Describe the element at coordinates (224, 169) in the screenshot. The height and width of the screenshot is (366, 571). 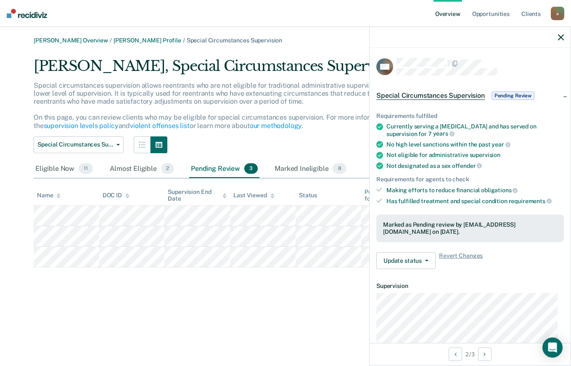
I see `div: Pending Review` at that location.